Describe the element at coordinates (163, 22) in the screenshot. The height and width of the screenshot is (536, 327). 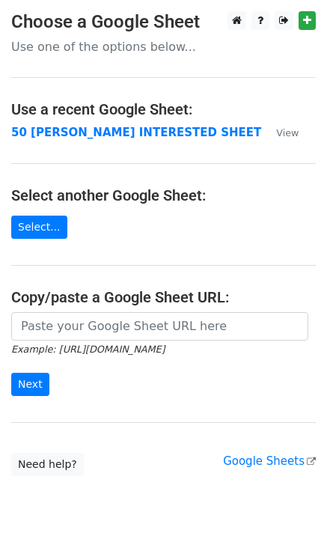
I see `h3: Choose a Google Sheet` at that location.